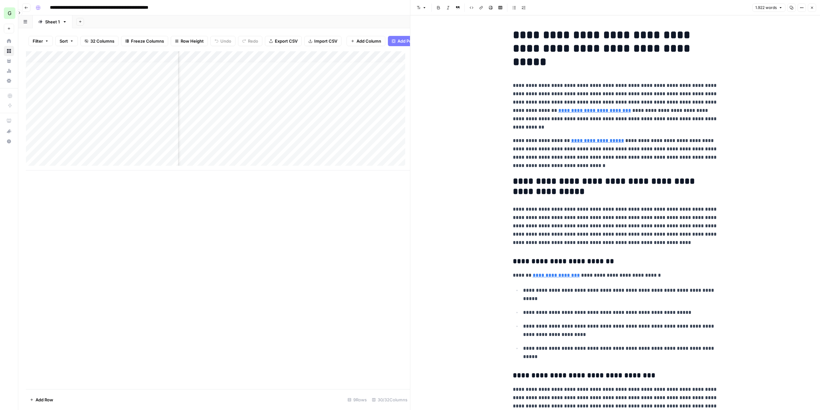 The width and height of the screenshot is (820, 410). What do you see at coordinates (9, 61) in the screenshot?
I see `a: Your Data` at bounding box center [9, 61].